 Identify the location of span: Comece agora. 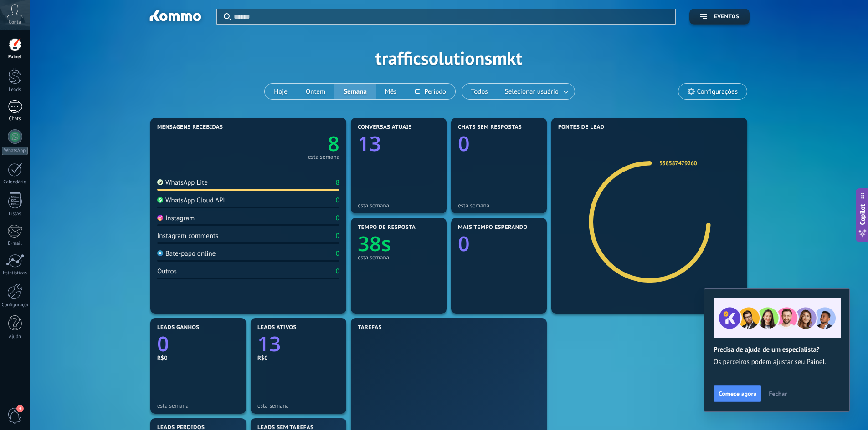
(737, 394).